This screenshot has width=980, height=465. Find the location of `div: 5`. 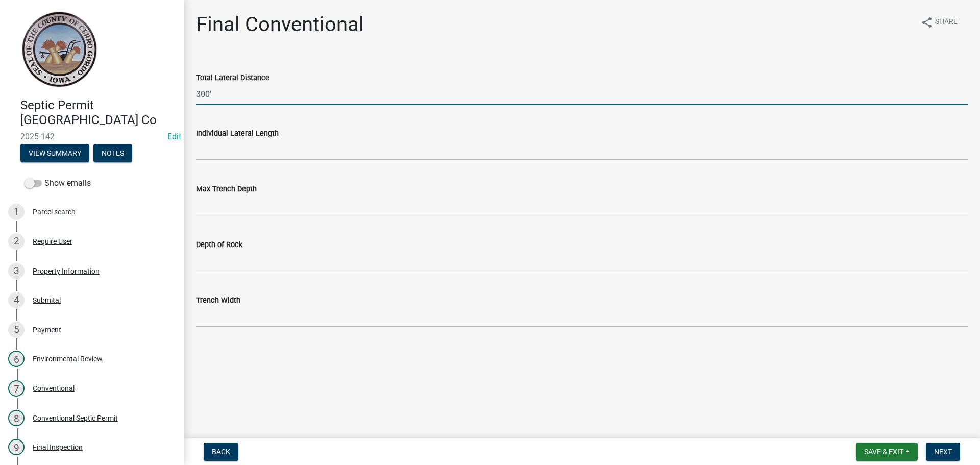

div: 5 is located at coordinates (16, 330).